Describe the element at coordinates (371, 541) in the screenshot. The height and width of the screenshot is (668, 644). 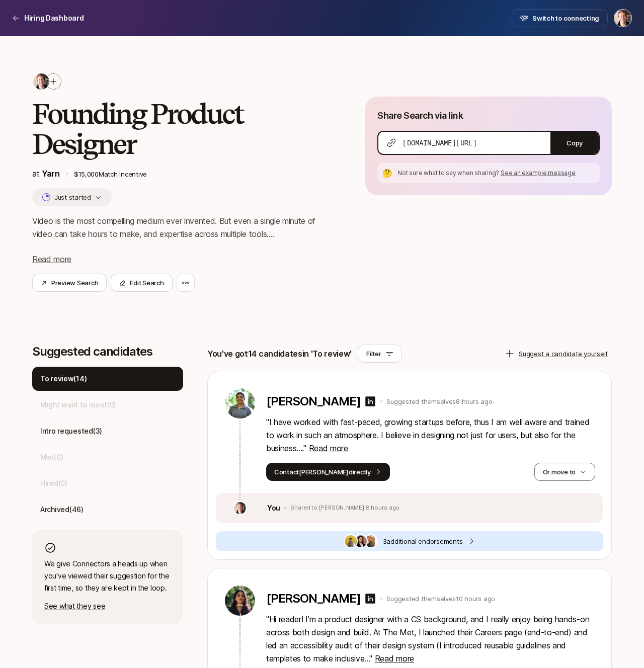
I see `img: f6362da5_b4f7_4914_b28d_e68a885f31e5.jpg` at that location.